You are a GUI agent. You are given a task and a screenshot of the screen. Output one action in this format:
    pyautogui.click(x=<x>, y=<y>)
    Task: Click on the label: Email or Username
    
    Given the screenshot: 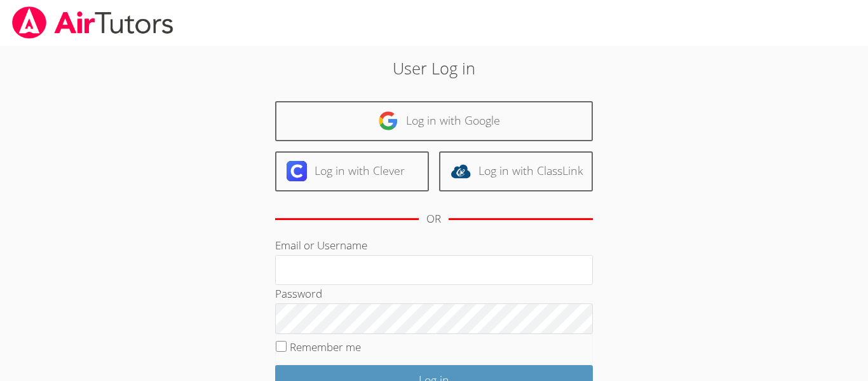 What is the action you would take?
    pyautogui.click(x=321, y=245)
    